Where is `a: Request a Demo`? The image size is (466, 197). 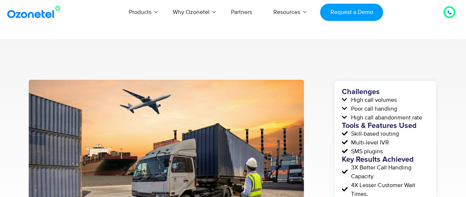 a: Request a Demo is located at coordinates (351, 12).